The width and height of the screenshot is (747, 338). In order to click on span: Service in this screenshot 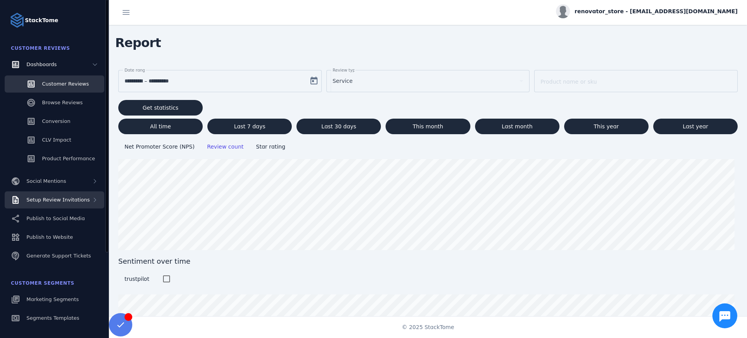, I will do `click(343, 81)`.